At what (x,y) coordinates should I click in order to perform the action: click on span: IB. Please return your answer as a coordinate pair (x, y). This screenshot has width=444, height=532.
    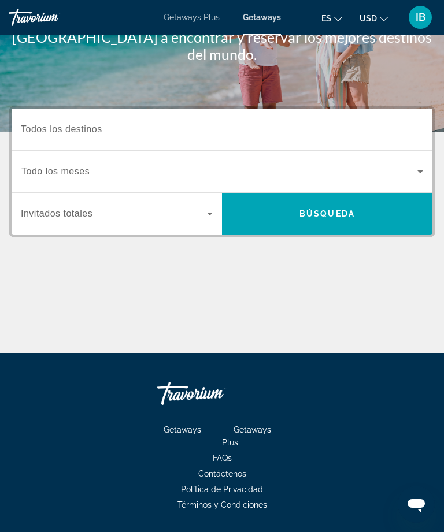
    Looking at the image, I should click on (420, 17).